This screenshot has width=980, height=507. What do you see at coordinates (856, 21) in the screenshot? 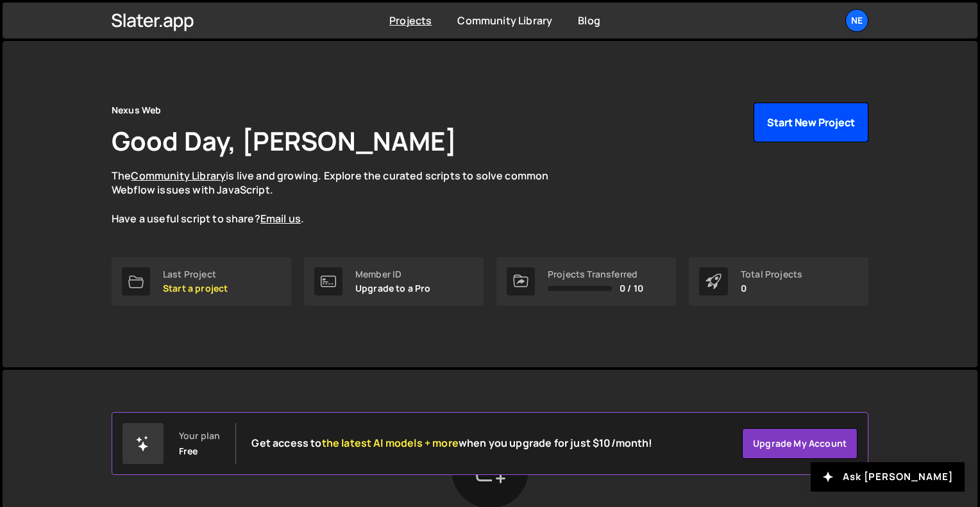
I see `div: Ne` at bounding box center [856, 21].